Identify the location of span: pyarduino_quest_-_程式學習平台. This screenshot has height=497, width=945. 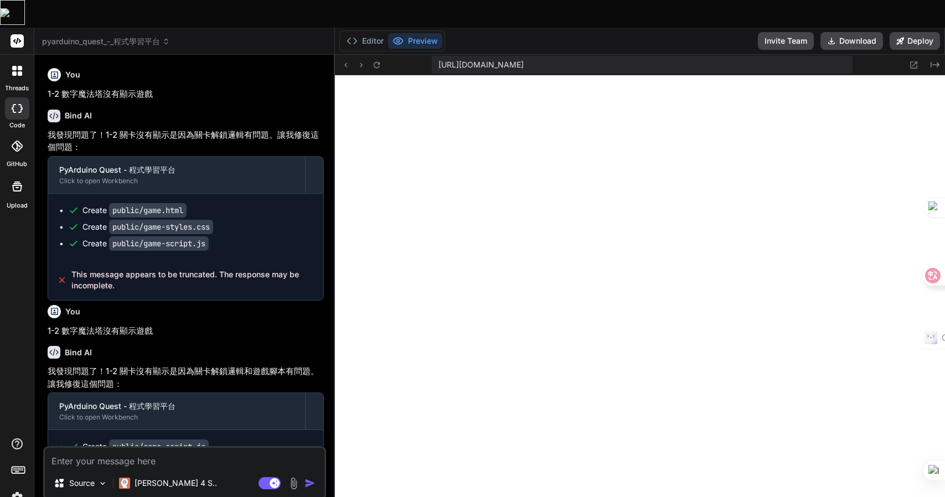
(106, 42).